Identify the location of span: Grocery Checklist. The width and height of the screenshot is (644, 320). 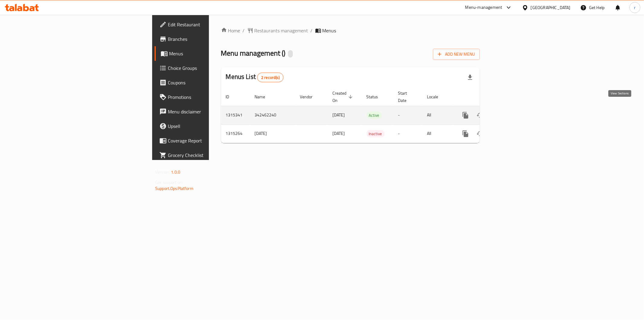
(212, 155).